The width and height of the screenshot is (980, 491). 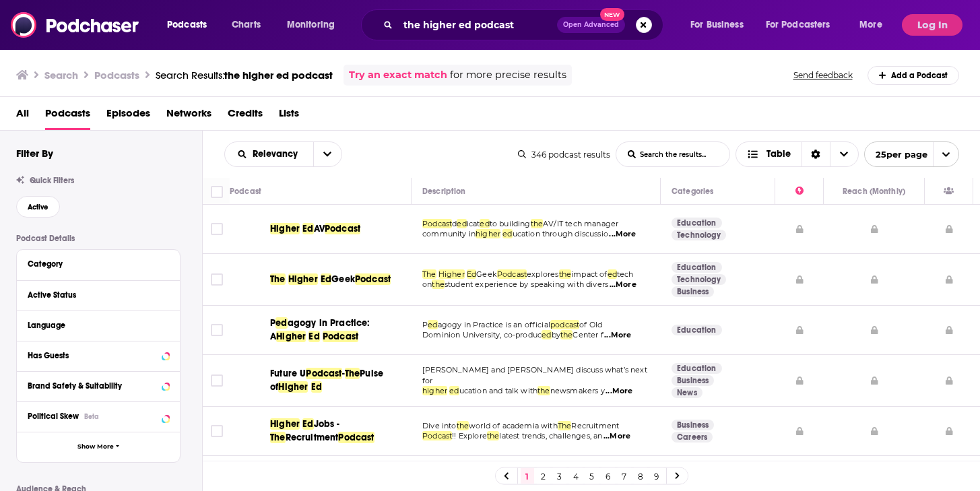 What do you see at coordinates (526, 284) in the screenshot?
I see `span: student experience by speaking with divers` at bounding box center [526, 284].